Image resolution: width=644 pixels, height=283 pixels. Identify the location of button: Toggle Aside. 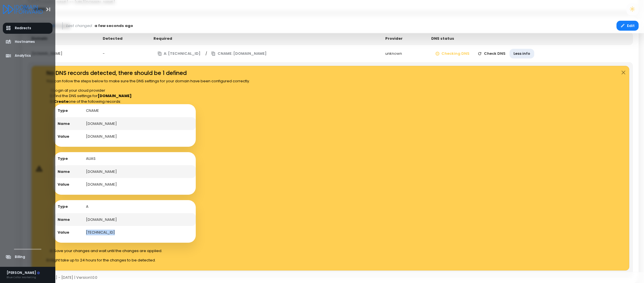
(48, 9).